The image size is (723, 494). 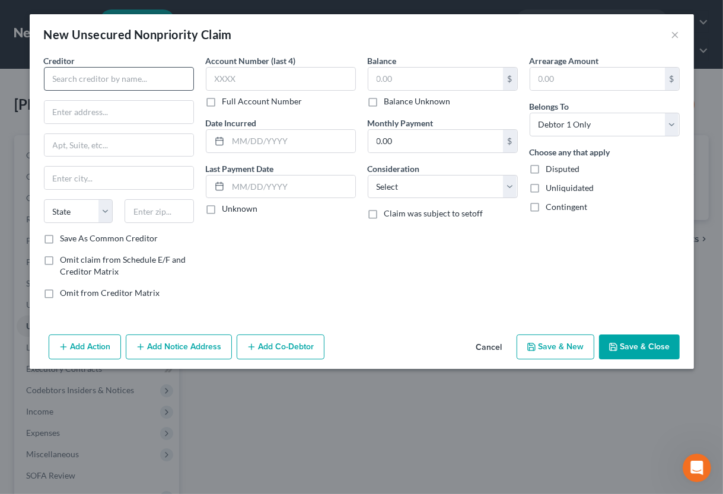 I want to click on label: Account Number (last 4), so click(x=251, y=60).